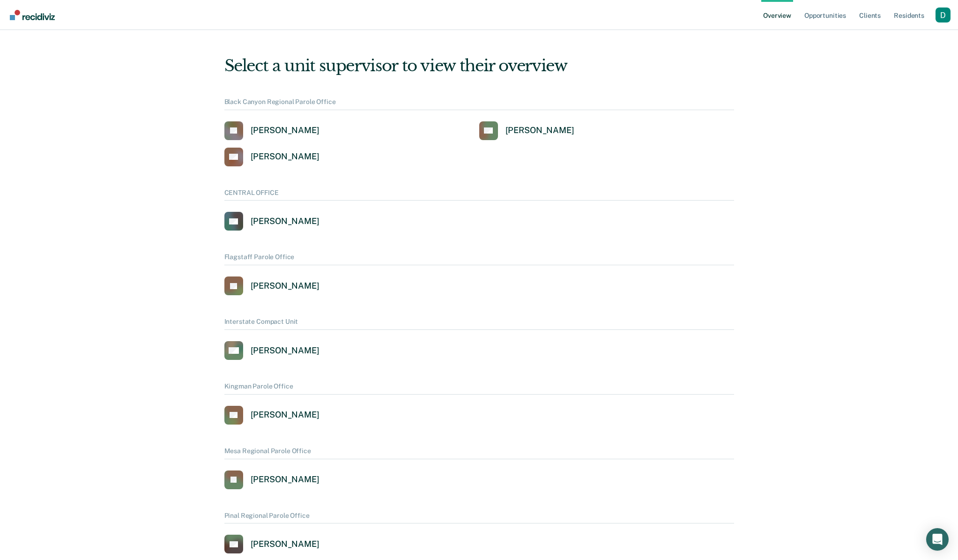  I want to click on div: Pinal Regional Parole Office, so click(479, 518).